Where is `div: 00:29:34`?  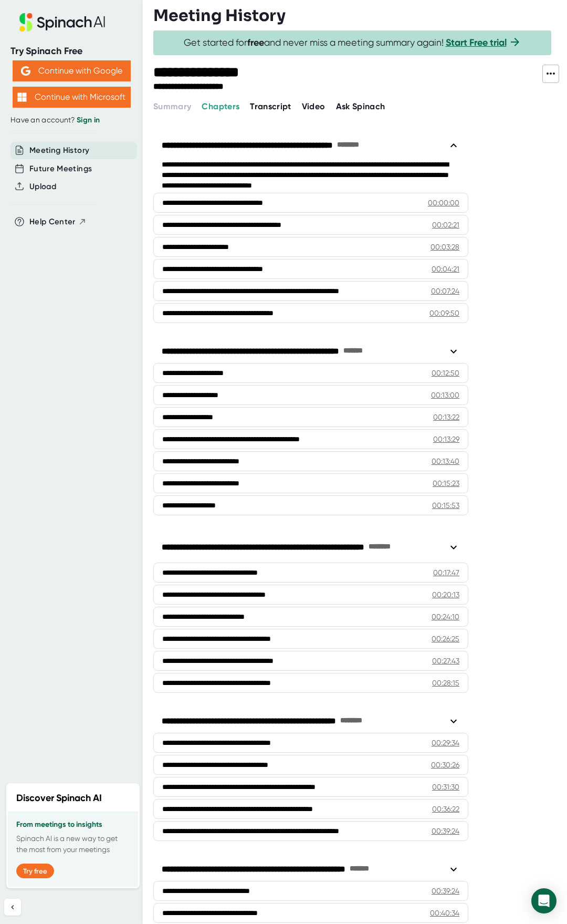 div: 00:29:34 is located at coordinates (445, 742).